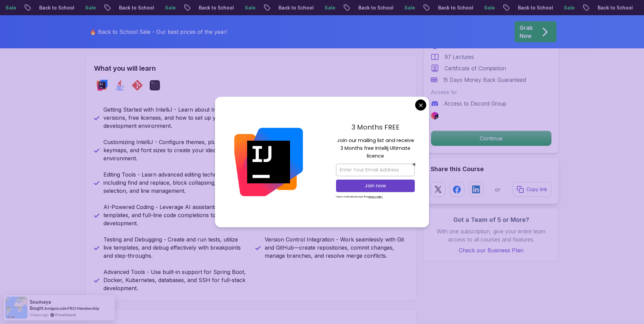 Image resolution: width=644 pixels, height=324 pixels. What do you see at coordinates (476, 68) in the screenshot?
I see `p: Certificate of Completion` at bounding box center [476, 68].